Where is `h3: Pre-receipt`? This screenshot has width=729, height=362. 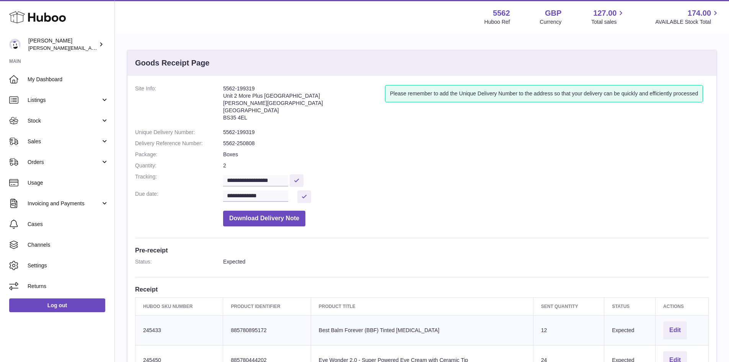 h3: Pre-receipt is located at coordinates (422, 250).